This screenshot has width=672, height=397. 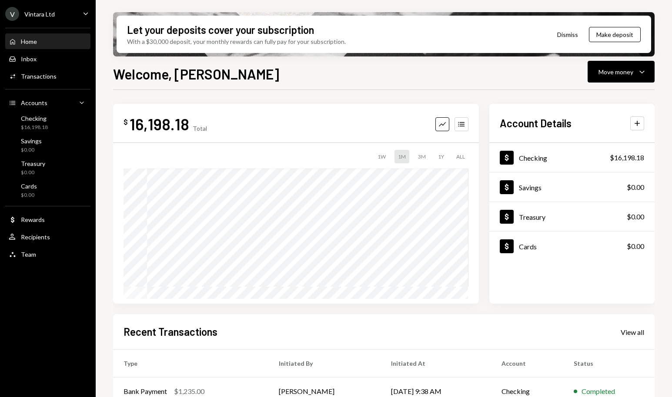 What do you see at coordinates (614, 34) in the screenshot?
I see `button: Make deposit` at bounding box center [614, 34].